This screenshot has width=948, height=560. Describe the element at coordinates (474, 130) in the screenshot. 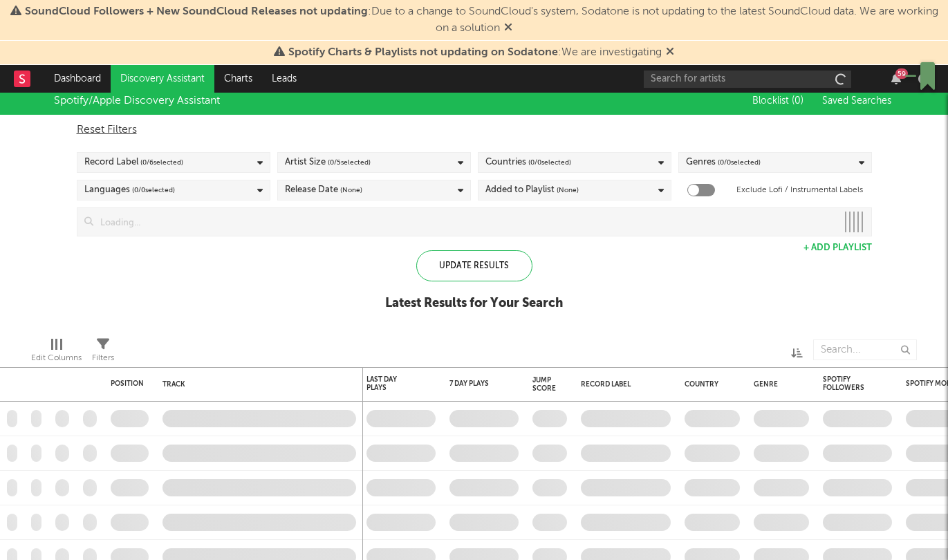

I see `div: Reset Filters` at that location.